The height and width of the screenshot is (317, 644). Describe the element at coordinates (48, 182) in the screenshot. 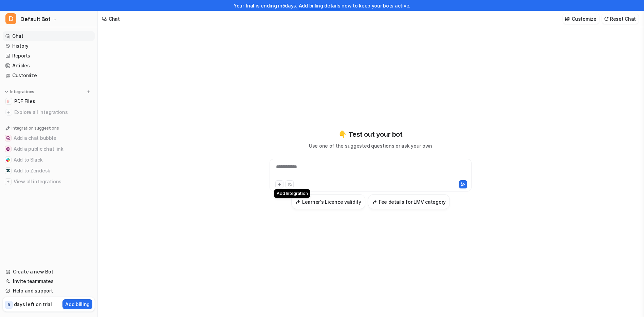

I see `button: View all integrationsView all integrations` at that location.